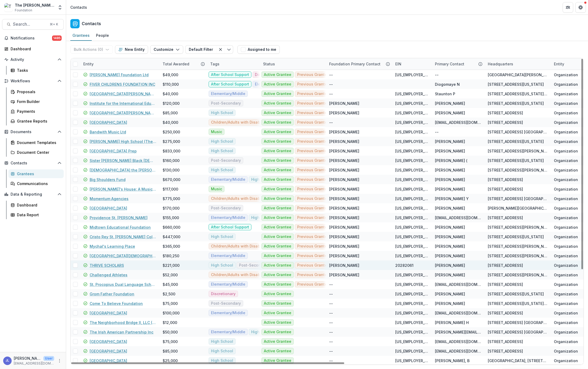  What do you see at coordinates (293, 64) in the screenshot?
I see `div: Status` at bounding box center [293, 64].